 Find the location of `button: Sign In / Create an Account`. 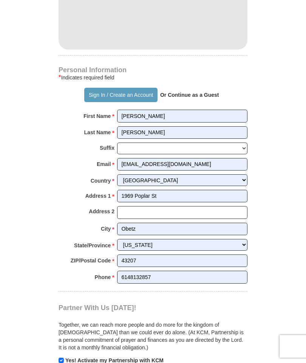

button: Sign In / Create an Account is located at coordinates (120, 95).